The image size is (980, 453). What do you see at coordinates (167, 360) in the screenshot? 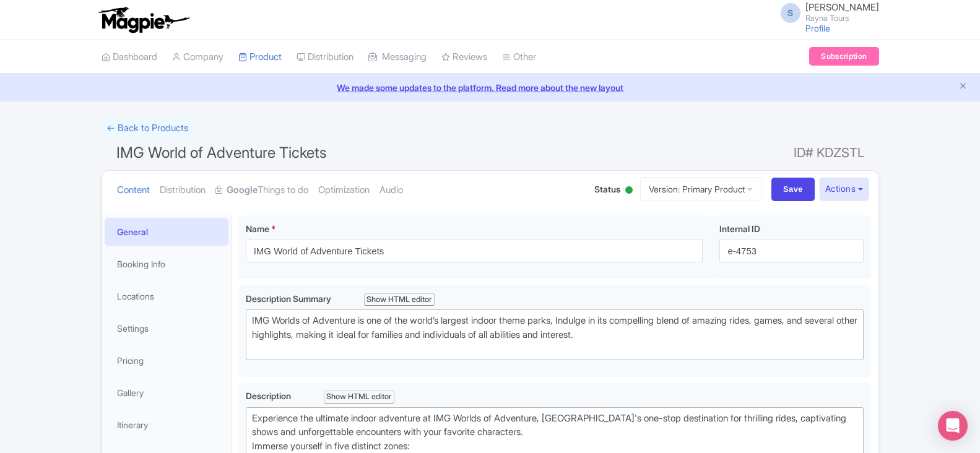
I see `a: Pricing` at bounding box center [167, 360].